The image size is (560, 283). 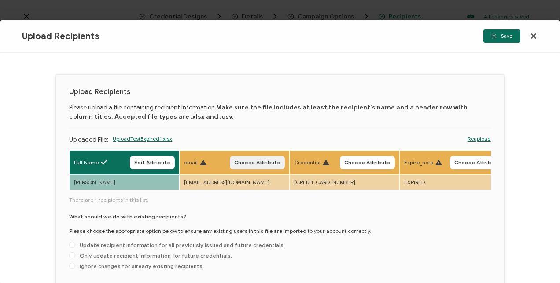 I want to click on span: Only update recipient information for future credentials., so click(x=154, y=256).